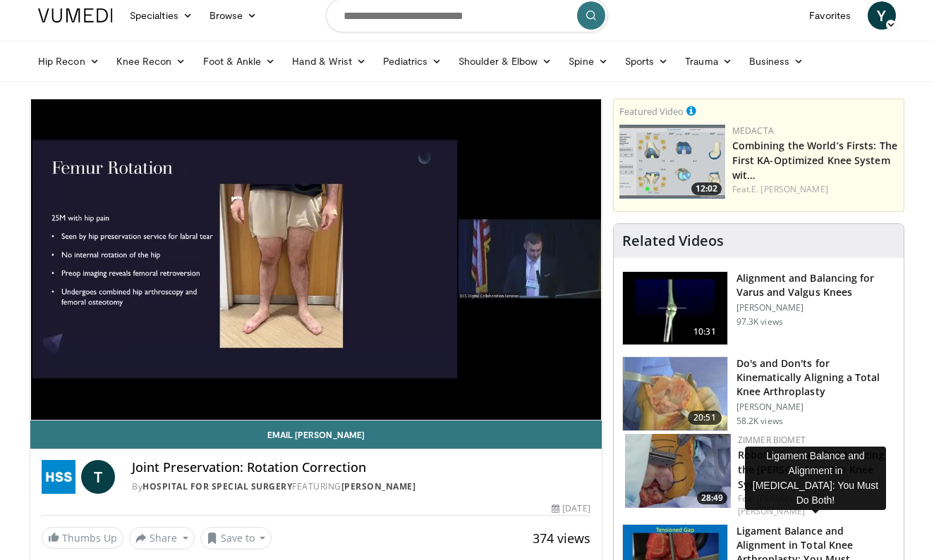 The image size is (934, 560). I want to click on img: 8628d054-67c0-4db7-8e0b-9013710d5e10.150x105_q85_crop-smart_upscale.jpg, so click(678, 471).